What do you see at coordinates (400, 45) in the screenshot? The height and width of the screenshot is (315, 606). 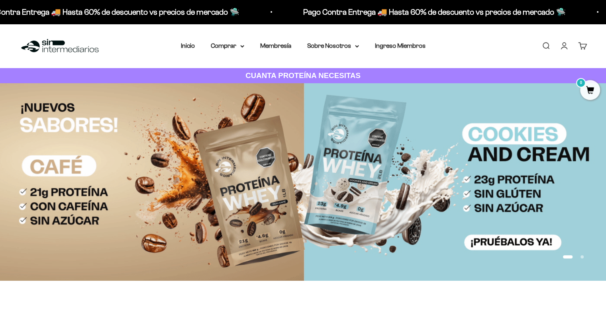 I see `a: Ingreso Miembros` at bounding box center [400, 45].